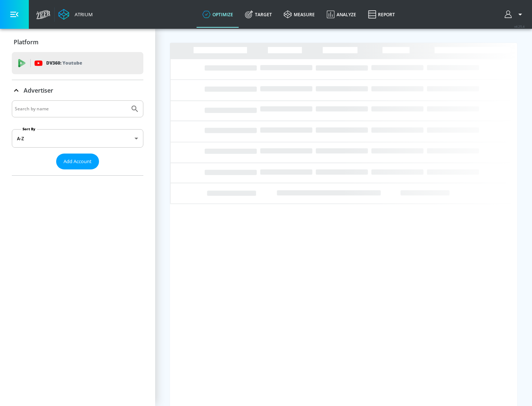 This screenshot has height=406, width=532. Describe the element at coordinates (342, 14) in the screenshot. I see `a: Analyze` at that location.